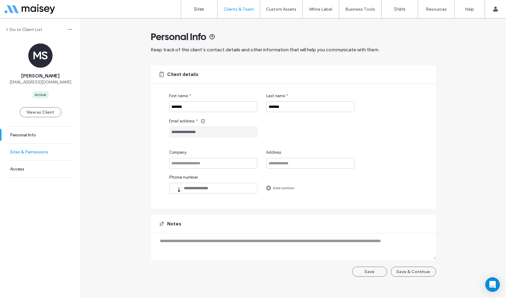 Image resolution: width=506 pixels, height=298 pixels. What do you see at coordinates (178, 153) in the screenshot?
I see `span: Company` at bounding box center [178, 153].